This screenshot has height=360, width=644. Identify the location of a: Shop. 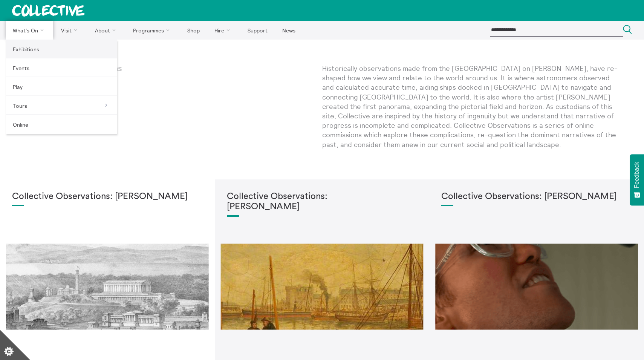
(193, 30).